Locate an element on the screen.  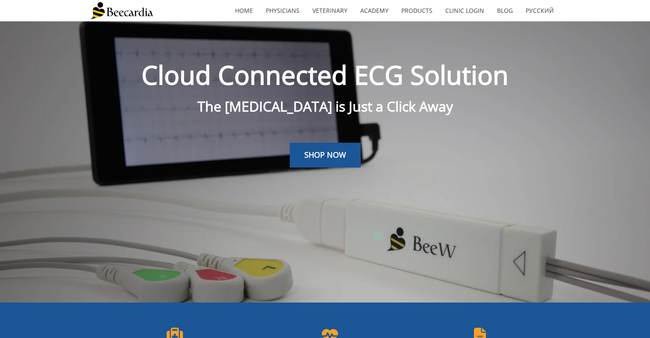
a: Products is located at coordinates (417, 11).